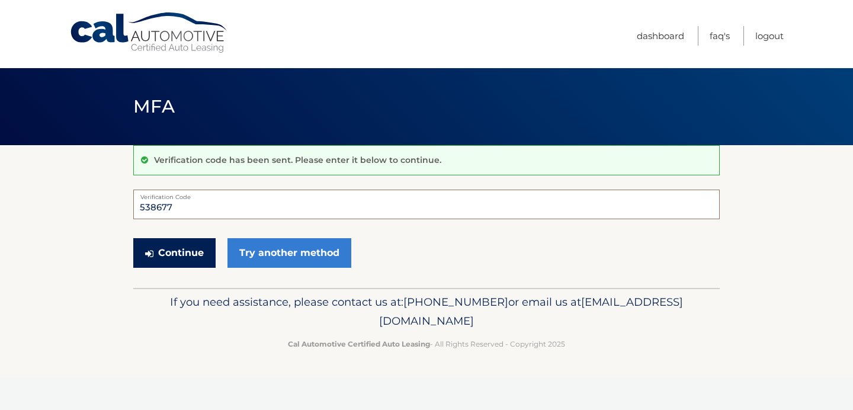 This screenshot has height=410, width=853. What do you see at coordinates (174, 253) in the screenshot?
I see `button: Continue` at bounding box center [174, 253].